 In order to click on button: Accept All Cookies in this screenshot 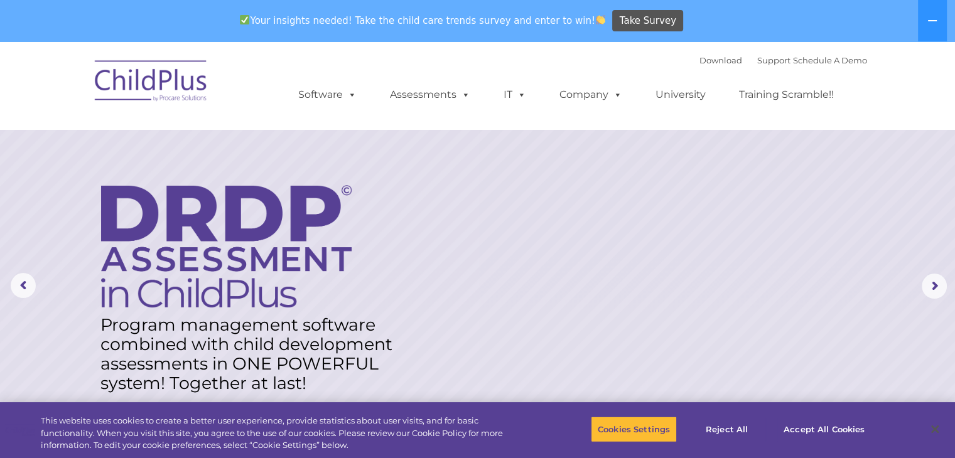, I will do `click(824, 430)`.